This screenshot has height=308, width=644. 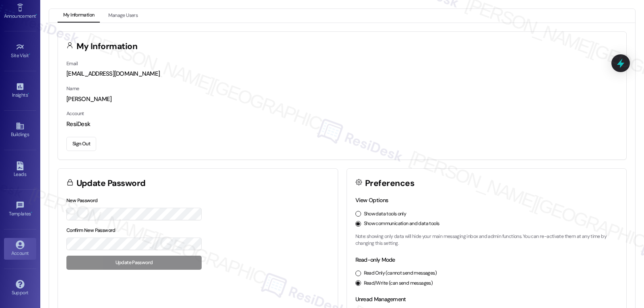 I want to click on label: View Options, so click(x=372, y=200).